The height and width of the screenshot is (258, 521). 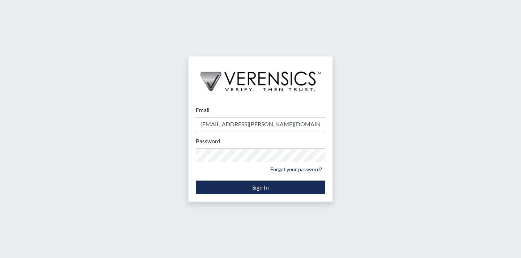 I want to click on input: Email, so click(x=261, y=124).